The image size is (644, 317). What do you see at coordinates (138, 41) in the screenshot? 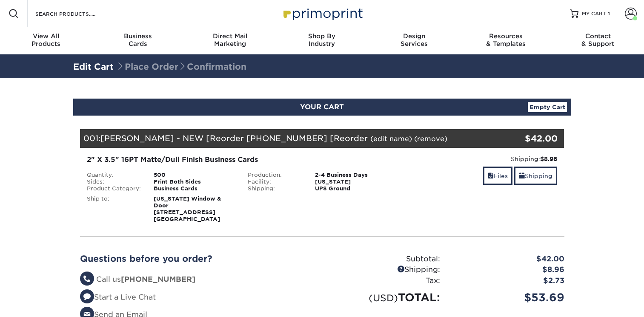
I see `a: BusinessCards` at bounding box center [138, 41].